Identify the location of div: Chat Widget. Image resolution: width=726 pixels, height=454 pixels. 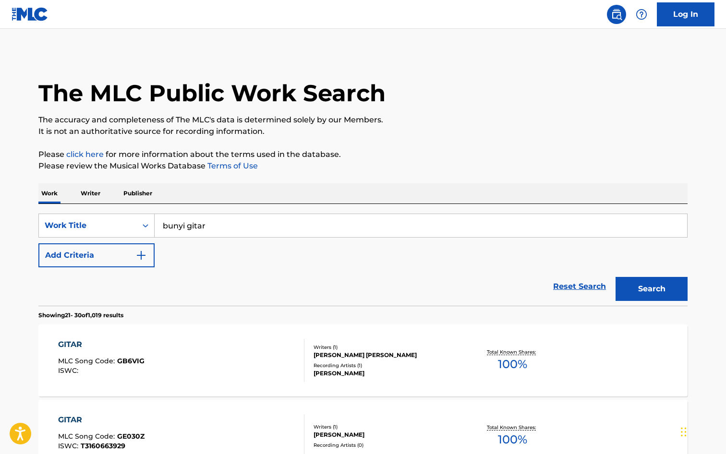
(702, 431).